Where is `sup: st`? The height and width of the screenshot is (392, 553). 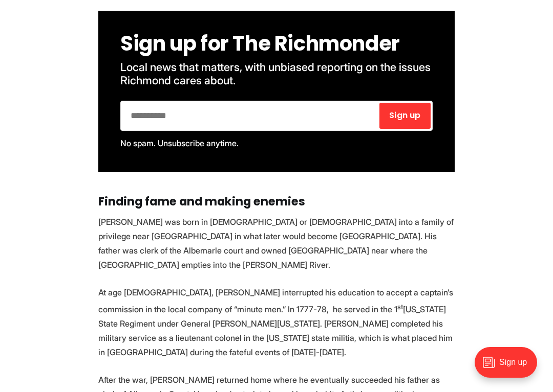
sup: st is located at coordinates (399, 307).